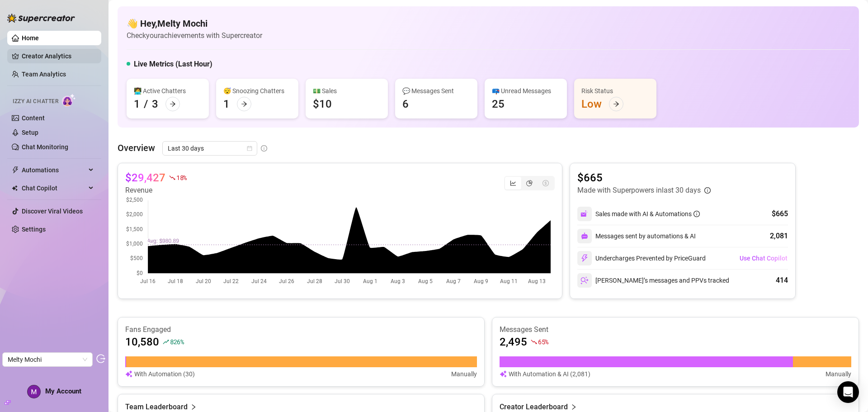 This screenshot has width=868, height=412. Describe the element at coordinates (35, 101) in the screenshot. I see `span: Izzy AI Chatter` at that location.